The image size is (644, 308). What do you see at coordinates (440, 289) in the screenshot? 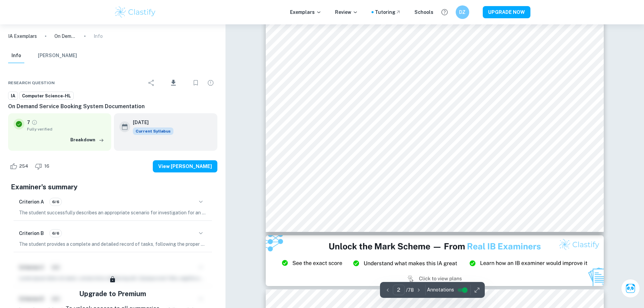
I see `span: Annotations` at bounding box center [440, 289].